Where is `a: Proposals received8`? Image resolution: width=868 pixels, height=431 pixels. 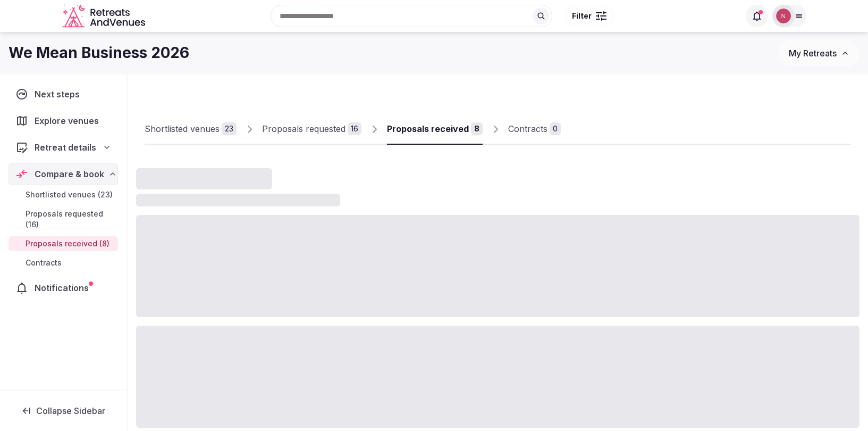 a: Proposals received8 is located at coordinates (434, 129).